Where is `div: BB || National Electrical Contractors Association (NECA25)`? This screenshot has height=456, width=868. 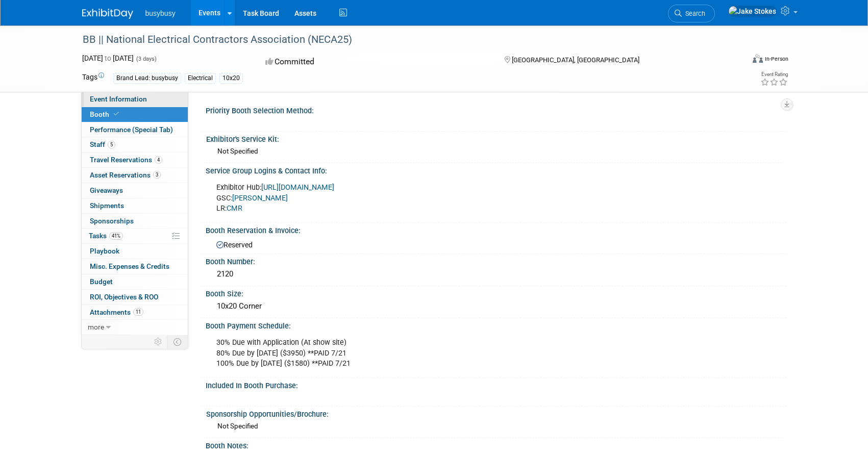 div: BB || National Electrical Contractors Association (NECA25) is located at coordinates (403, 40).